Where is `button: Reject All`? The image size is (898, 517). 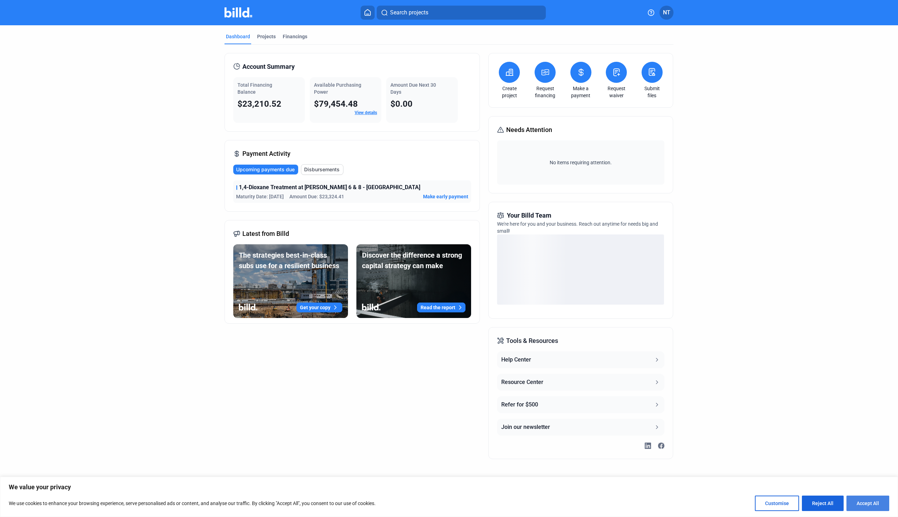 button: Reject All is located at coordinates (822, 503).